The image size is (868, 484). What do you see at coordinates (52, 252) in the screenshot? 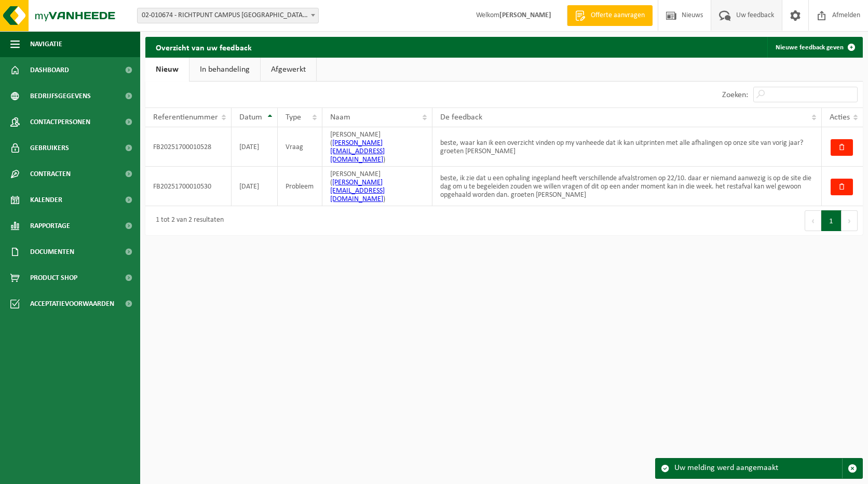
I see `span: Documenten` at bounding box center [52, 252].